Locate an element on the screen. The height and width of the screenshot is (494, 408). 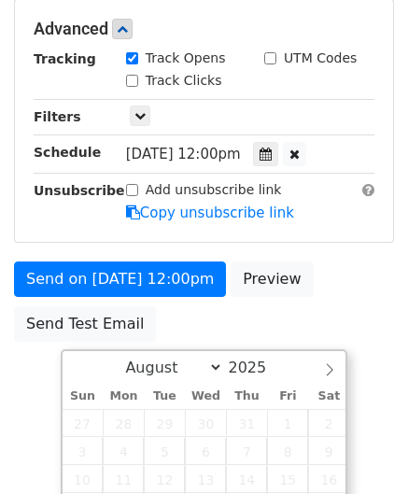
span: Sun is located at coordinates (83, 396).